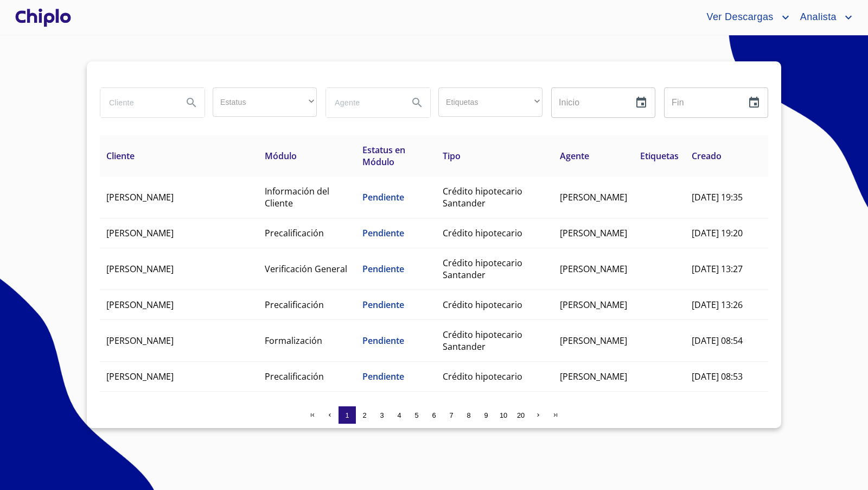 This screenshot has height=490, width=868. I want to click on button: 1, so click(347, 414).